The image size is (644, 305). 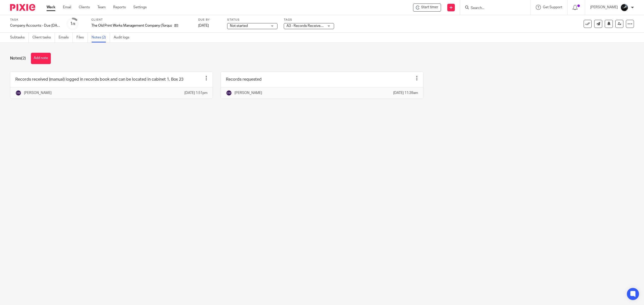 What do you see at coordinates (209, 20) in the screenshot?
I see `label: Due by` at bounding box center [209, 20].